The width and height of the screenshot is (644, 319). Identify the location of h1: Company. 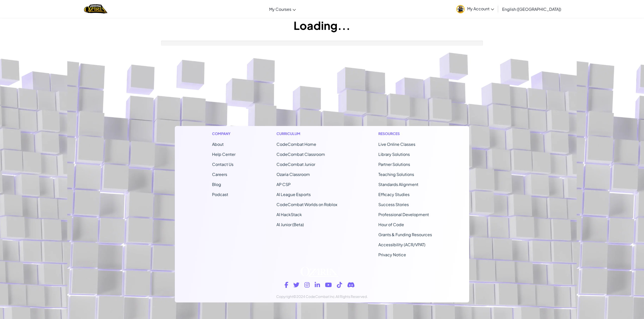
(224, 134).